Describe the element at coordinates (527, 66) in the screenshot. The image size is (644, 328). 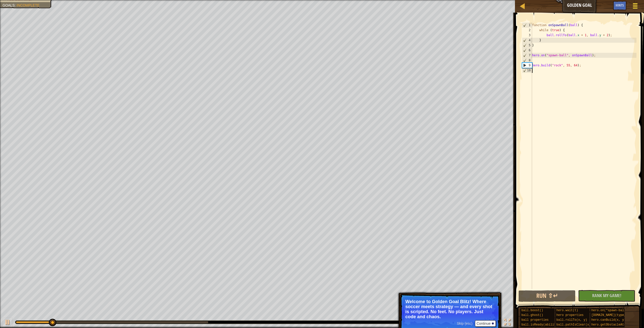
I see `div: 9` at that location.